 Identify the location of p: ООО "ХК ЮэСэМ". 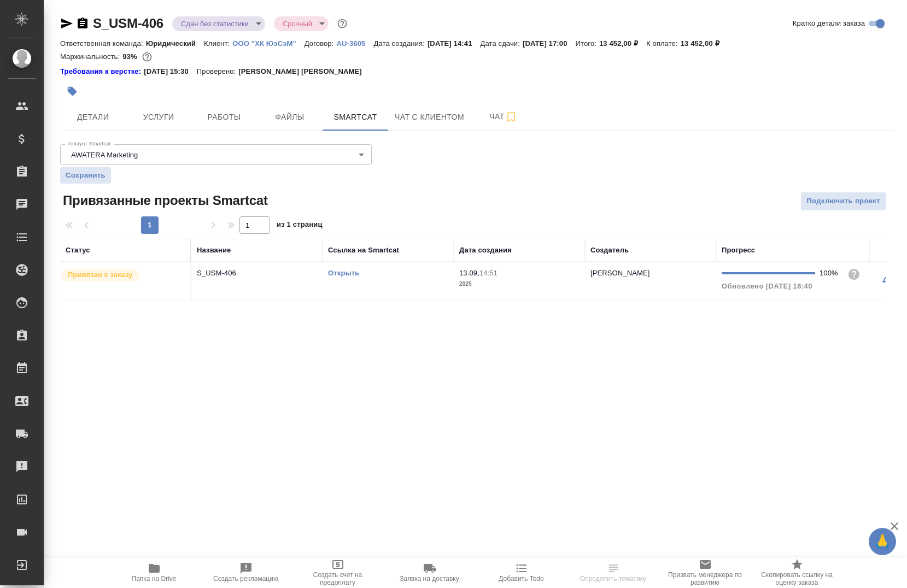
(268, 43).